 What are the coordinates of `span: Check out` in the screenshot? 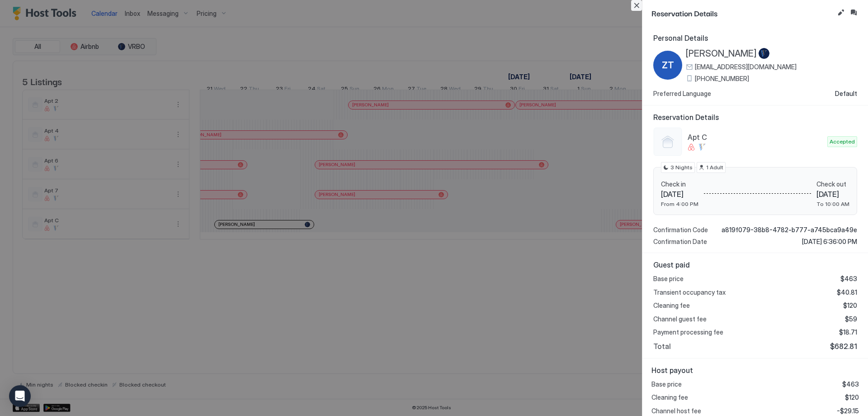 It's located at (833, 184).